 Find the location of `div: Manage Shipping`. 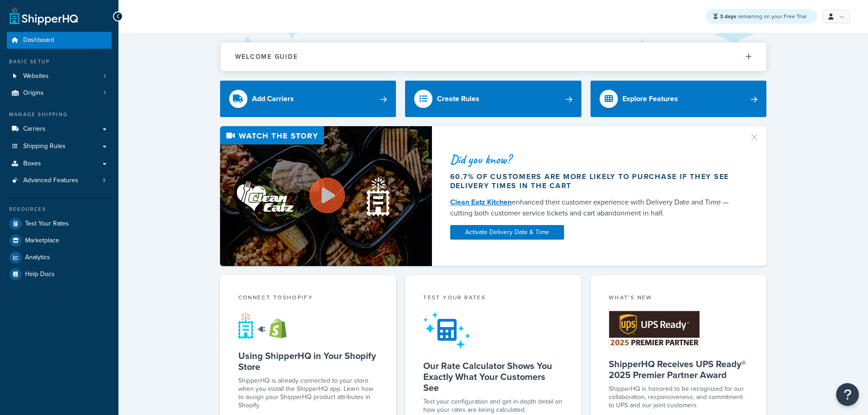

div: Manage Shipping is located at coordinates (59, 114).